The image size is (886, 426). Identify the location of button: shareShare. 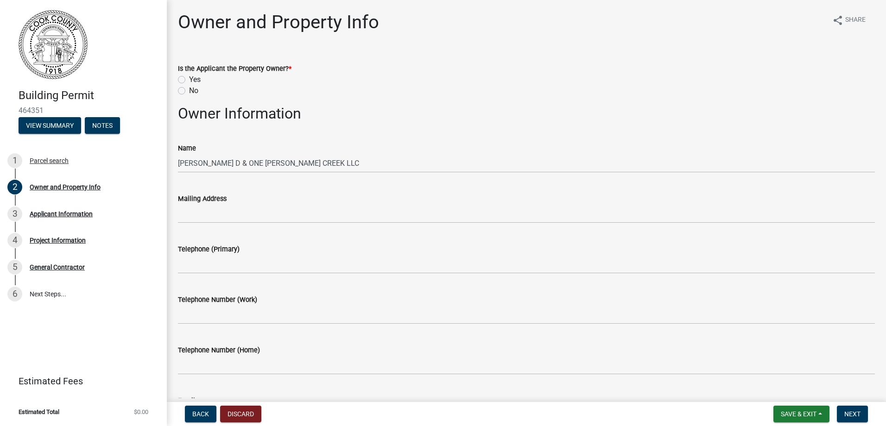
(849, 20).